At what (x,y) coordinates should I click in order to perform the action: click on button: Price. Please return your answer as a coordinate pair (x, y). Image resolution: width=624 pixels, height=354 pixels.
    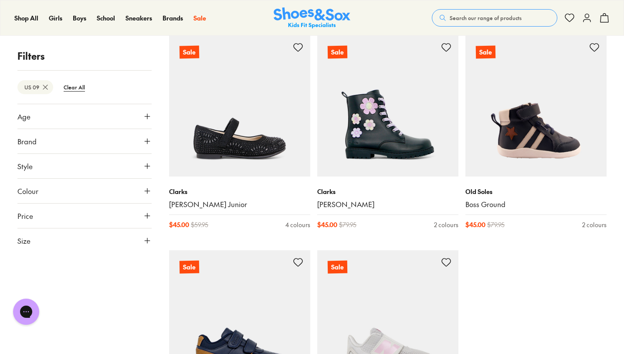
    Looking at the image, I should click on (84, 216).